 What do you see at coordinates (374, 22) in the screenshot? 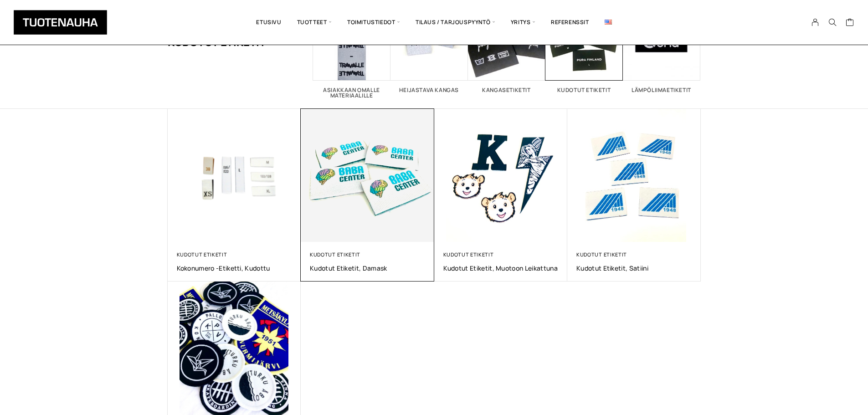
I see `span: Toimitustiedot` at bounding box center [374, 22].